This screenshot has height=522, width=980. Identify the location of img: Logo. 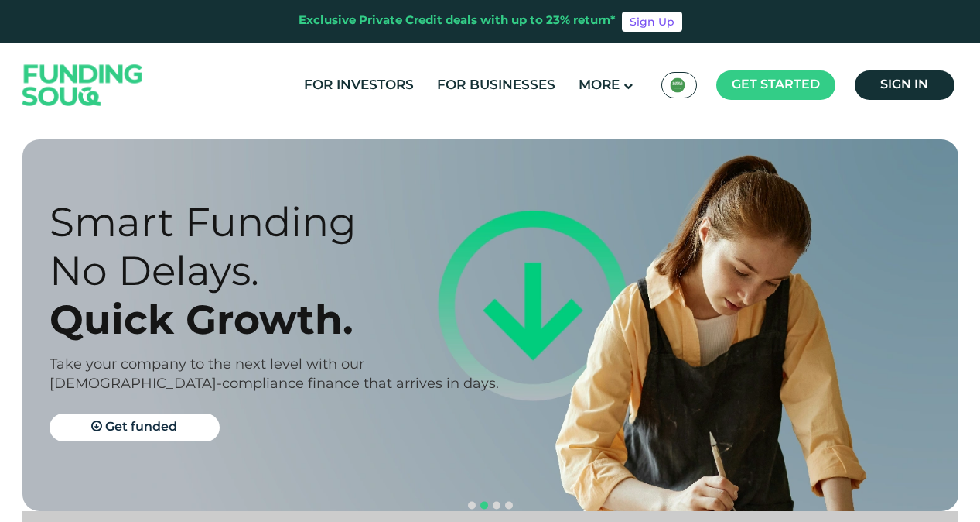
(83, 85).